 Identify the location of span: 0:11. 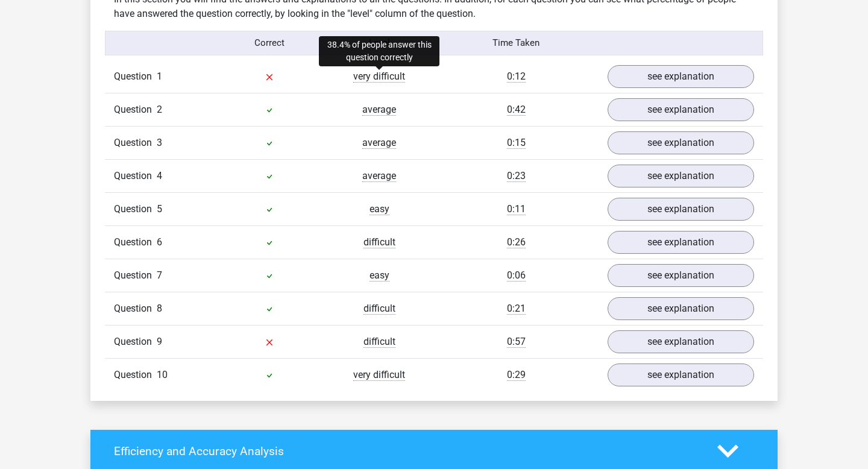
(517, 209).